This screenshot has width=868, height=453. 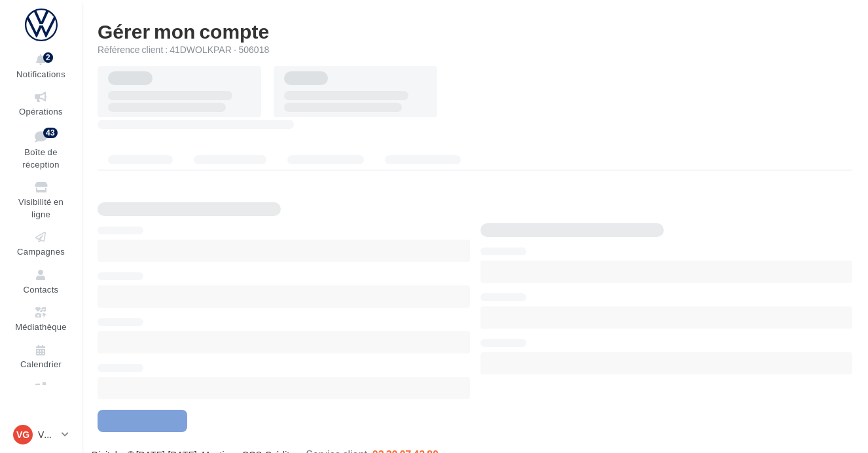 I want to click on div: 2, so click(x=48, y=58).